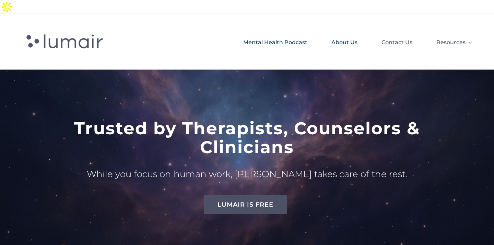 The image size is (494, 245). Describe the element at coordinates (345, 42) in the screenshot. I see `a: About Us` at that location.